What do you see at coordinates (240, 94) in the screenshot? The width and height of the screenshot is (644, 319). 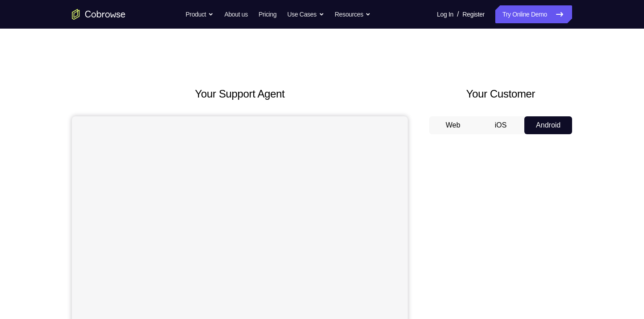 I see `h2: Your Support Agent` at bounding box center [240, 94].